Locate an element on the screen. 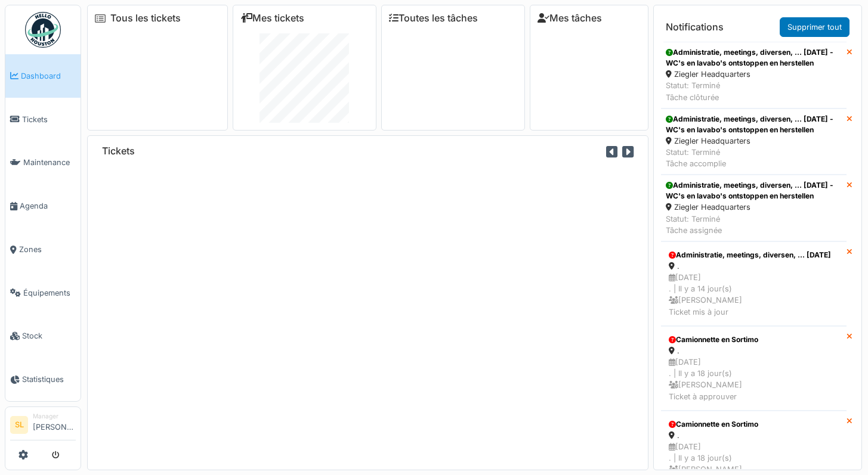  a: Tous les tickets is located at coordinates (145, 18).